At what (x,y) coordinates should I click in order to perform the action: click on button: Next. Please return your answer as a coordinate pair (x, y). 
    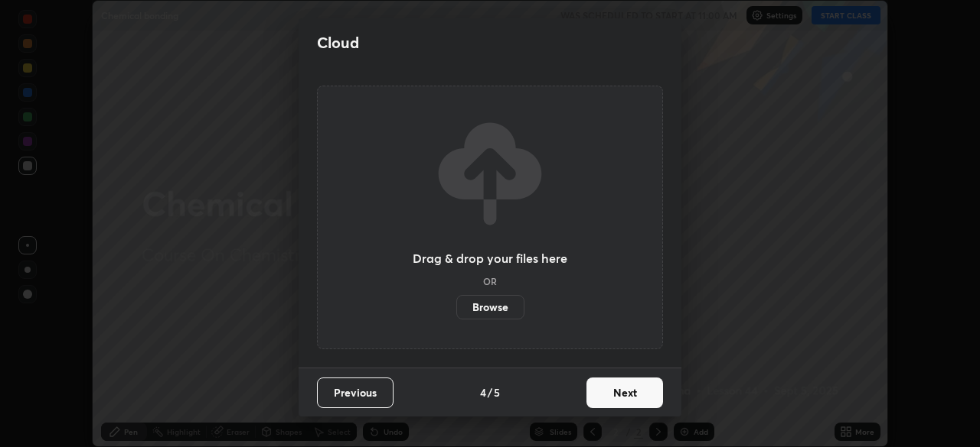
    Looking at the image, I should click on (624, 393).